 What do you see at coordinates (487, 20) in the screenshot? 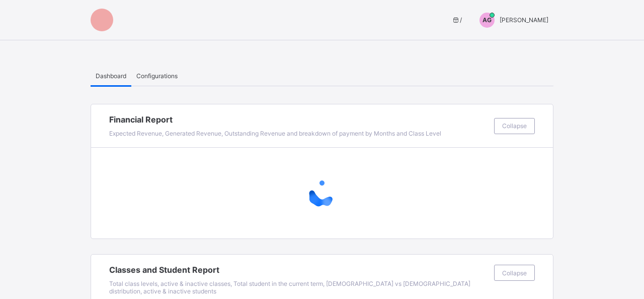
I see `span: AG` at bounding box center [487, 20].